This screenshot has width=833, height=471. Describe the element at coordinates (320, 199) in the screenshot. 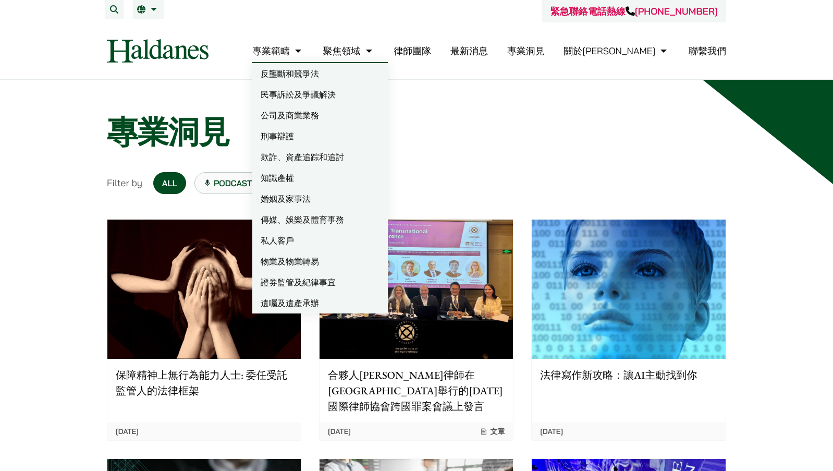

I see `a: 婚姻及家事法` at that location.